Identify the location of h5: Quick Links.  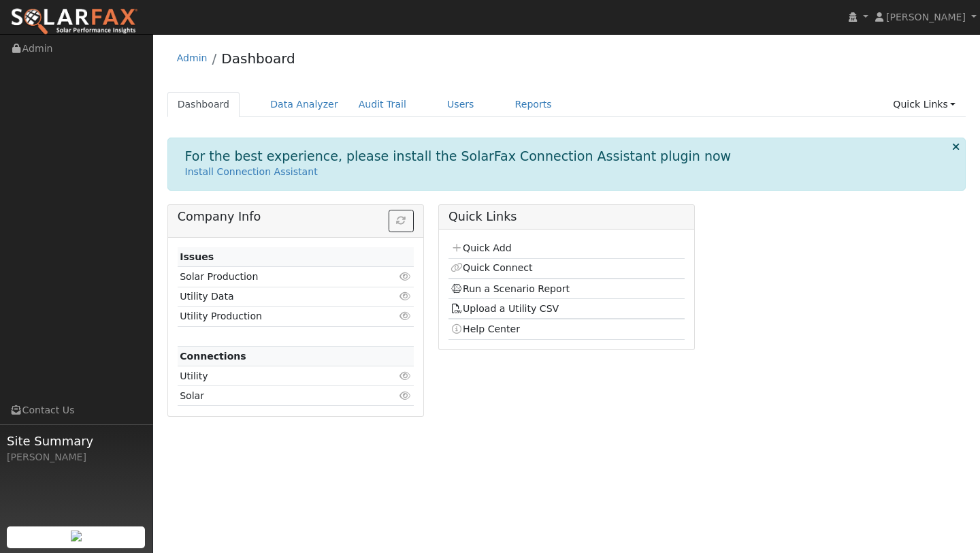
(566, 216).